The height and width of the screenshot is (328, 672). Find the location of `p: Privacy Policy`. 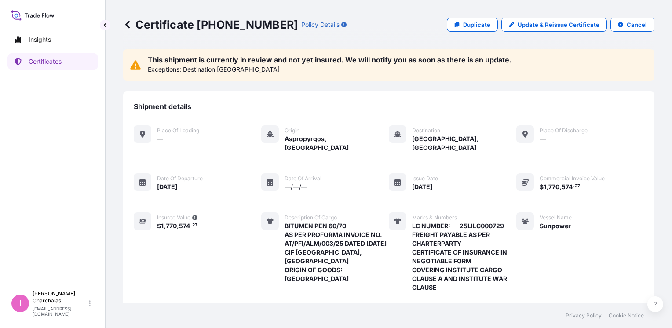

p: Privacy Policy is located at coordinates (584, 316).